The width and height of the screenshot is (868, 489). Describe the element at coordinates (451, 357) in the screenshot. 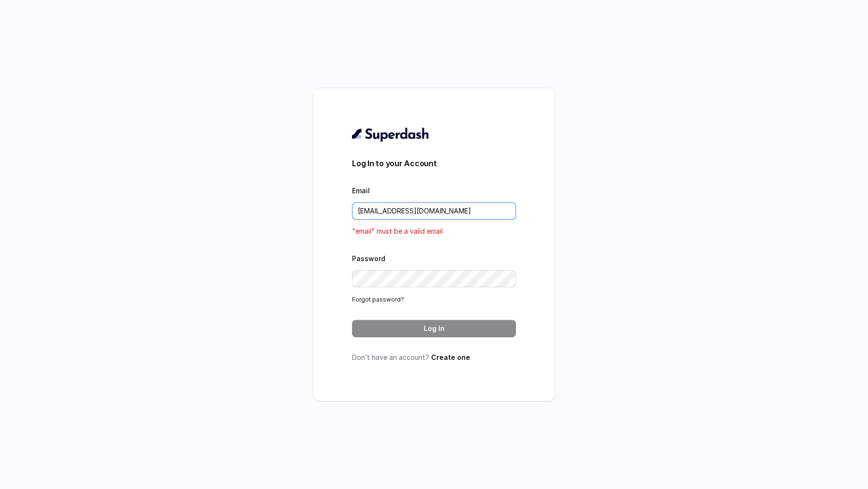

I see `a: Create one` at that location.